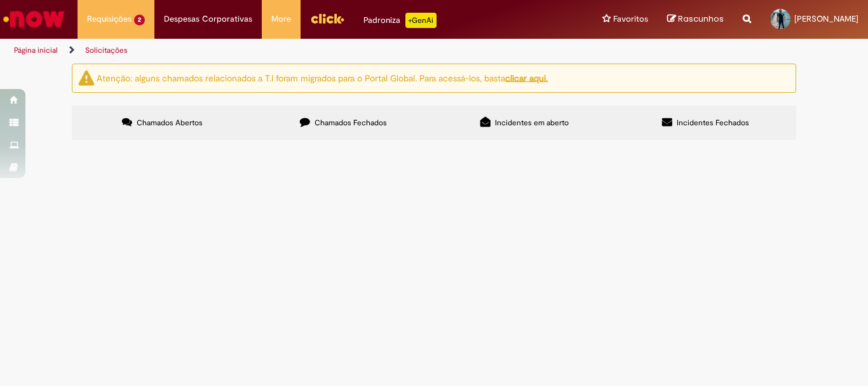 This screenshot has height=386, width=868. Describe the element at coordinates (701, 18) in the screenshot. I see `span: Rascunhos` at that location.